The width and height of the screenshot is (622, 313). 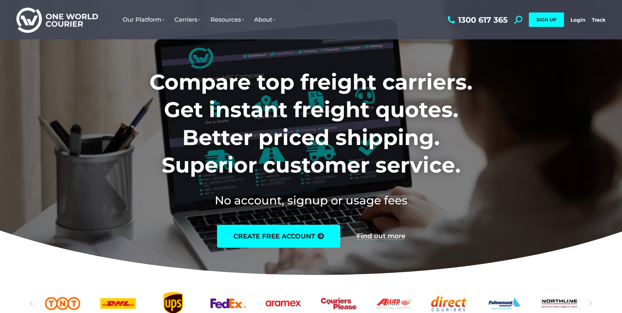 What do you see at coordinates (279, 236) in the screenshot?
I see `a: create free account` at bounding box center [279, 236].